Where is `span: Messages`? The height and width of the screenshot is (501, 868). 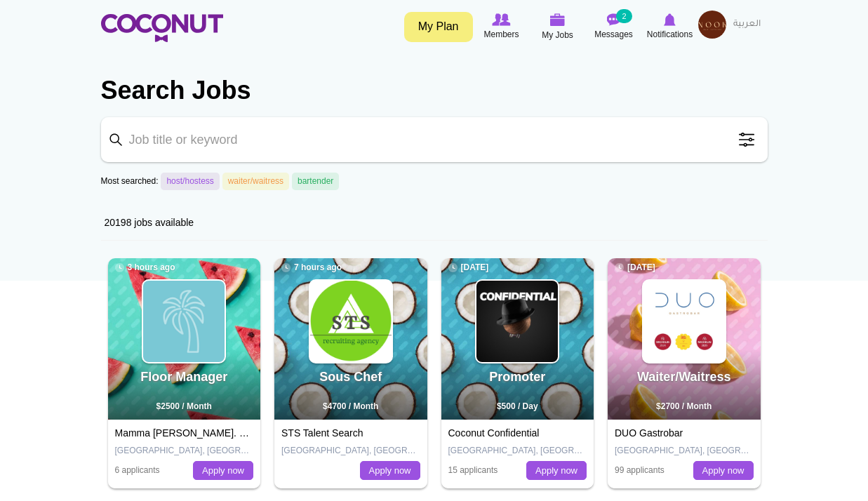
span: Messages is located at coordinates (613, 35).